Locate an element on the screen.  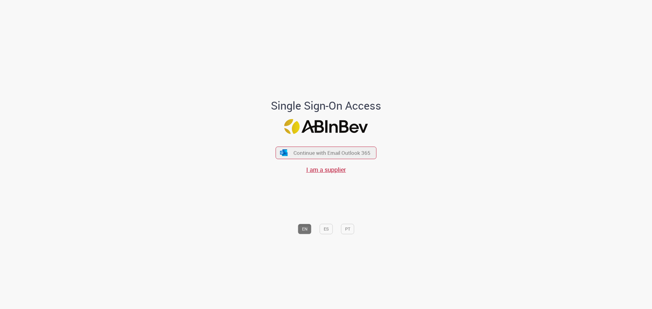
button: EN is located at coordinates (305, 229).